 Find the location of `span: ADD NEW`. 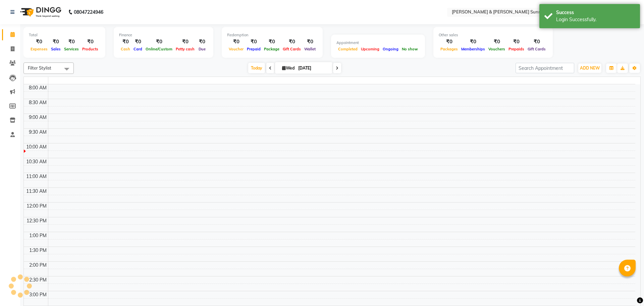

span: ADD NEW is located at coordinates (590, 68).